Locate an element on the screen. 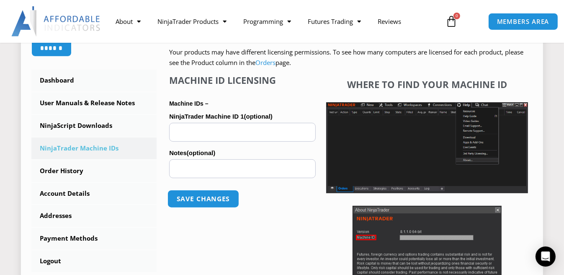  a: Order History is located at coordinates (94, 171).